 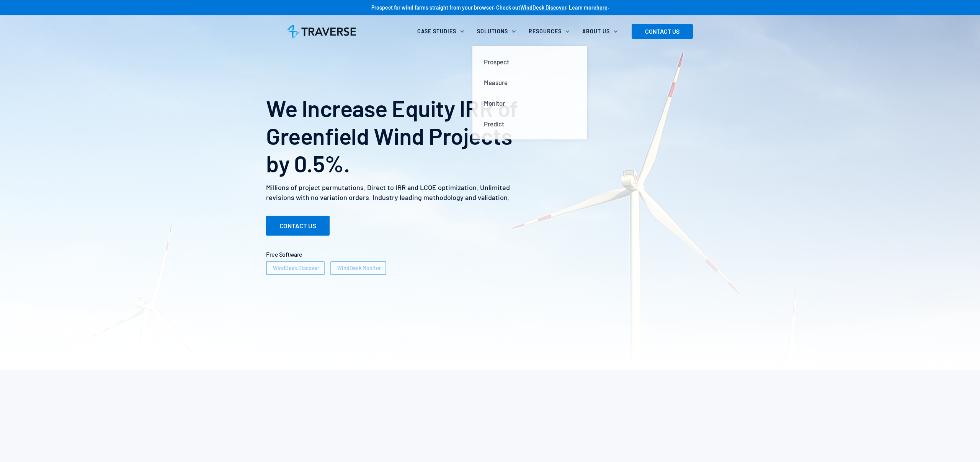 I want to click on div: Measure, so click(x=496, y=82).